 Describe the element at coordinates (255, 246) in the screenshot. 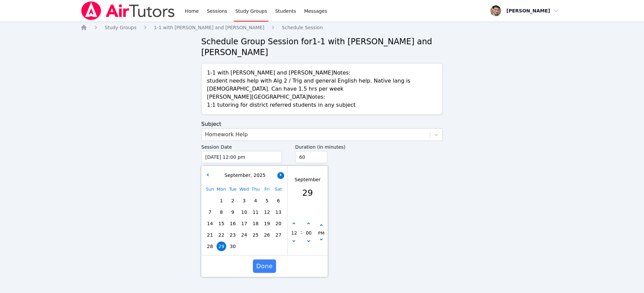

I see `div: Choose Thursday October 02 of 2025` at that location.